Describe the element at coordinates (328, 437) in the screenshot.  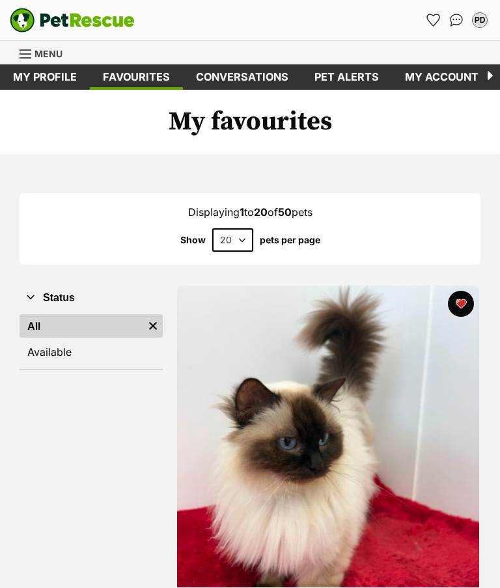
I see `img: Prinny` at that location.